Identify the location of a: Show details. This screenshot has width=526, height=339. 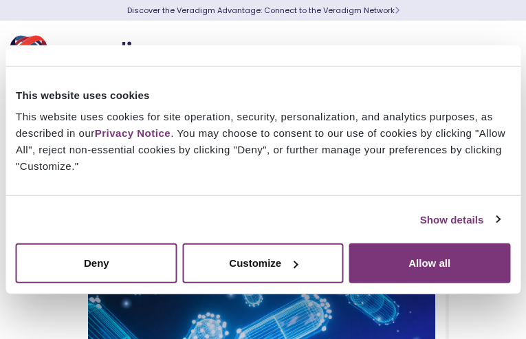
(460, 220).